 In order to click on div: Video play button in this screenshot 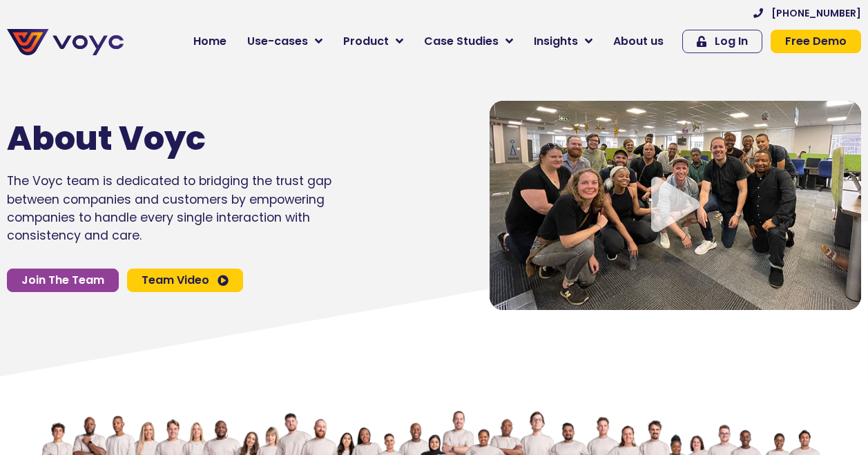, I will do `click(675, 205)`.